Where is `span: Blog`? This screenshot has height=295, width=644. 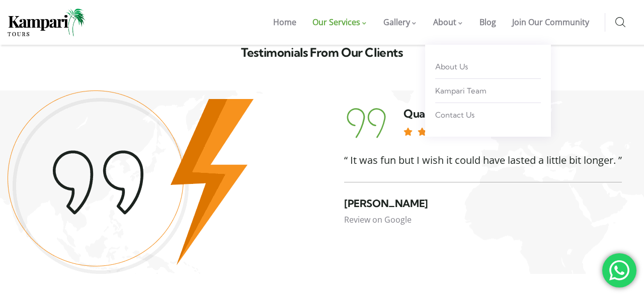 span: Blog is located at coordinates (487, 22).